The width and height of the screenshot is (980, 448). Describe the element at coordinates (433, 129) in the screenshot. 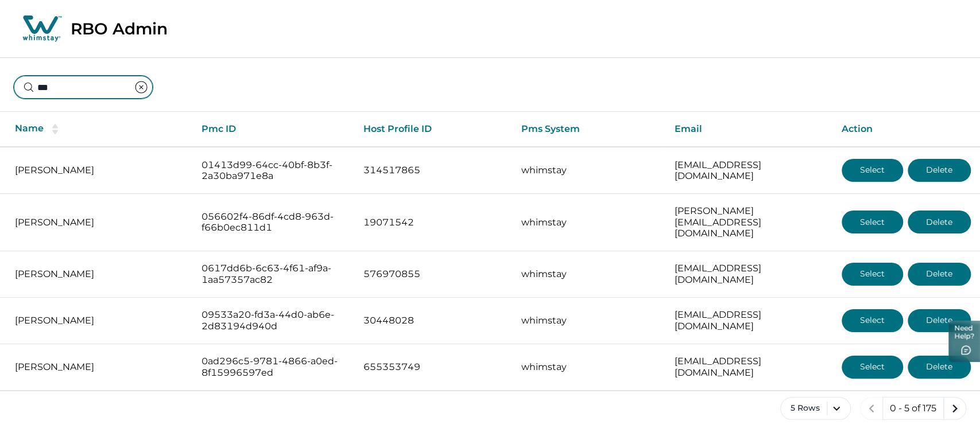

I see `th: Host Profile ID` at that location.